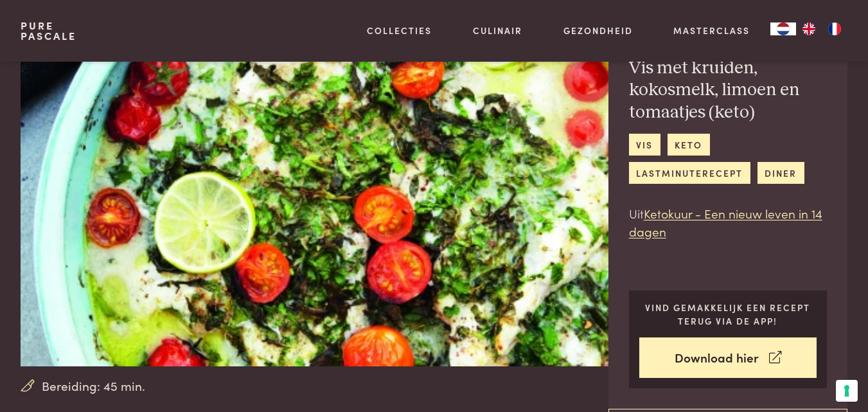  Describe the element at coordinates (497, 30) in the screenshot. I see `a: Culinair` at that location.